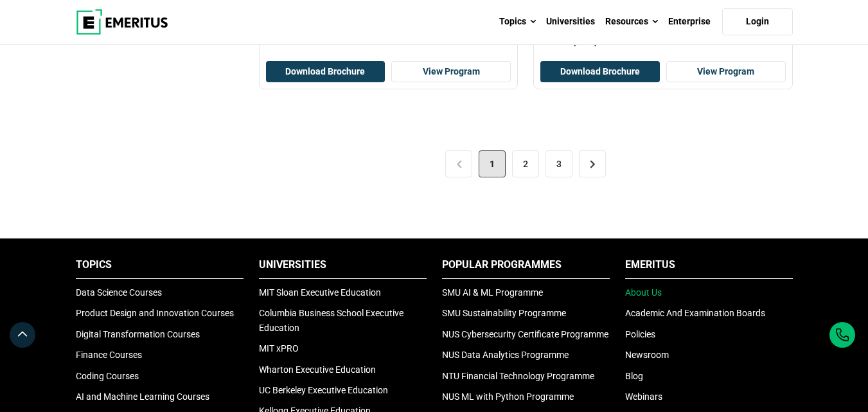 This screenshot has width=868, height=412. What do you see at coordinates (279, 348) in the screenshot?
I see `a: MIT xPRO` at bounding box center [279, 348].